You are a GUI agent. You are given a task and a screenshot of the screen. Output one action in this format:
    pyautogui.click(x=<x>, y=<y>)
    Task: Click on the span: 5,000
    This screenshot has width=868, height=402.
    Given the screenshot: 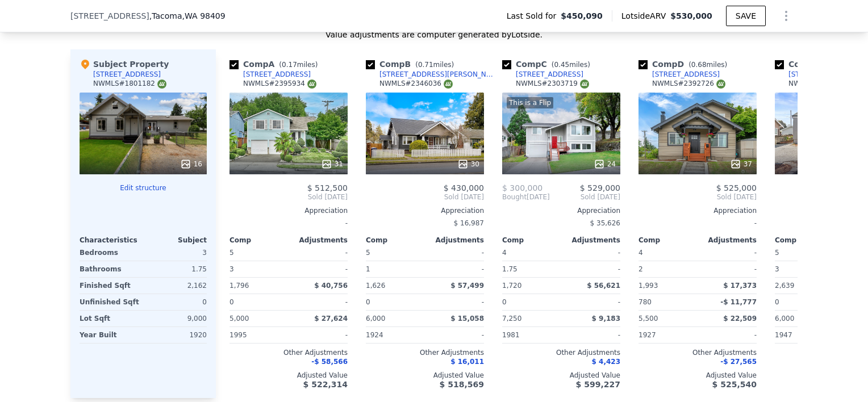 What is the action you would take?
    pyautogui.click(x=239, y=319)
    